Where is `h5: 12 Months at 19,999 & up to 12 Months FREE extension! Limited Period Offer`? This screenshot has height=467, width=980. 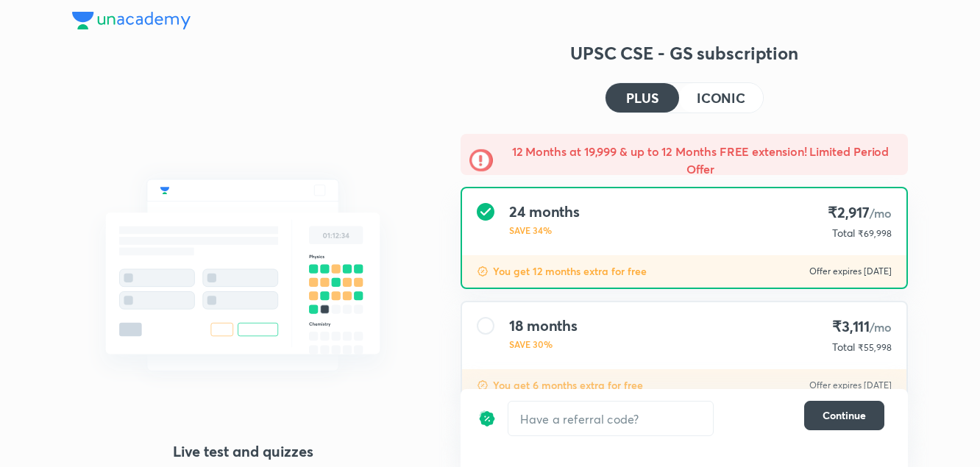
h5: 12 Months at 19,999 & up to 12 Months FREE extension! Limited Period Offer is located at coordinates (700, 160).